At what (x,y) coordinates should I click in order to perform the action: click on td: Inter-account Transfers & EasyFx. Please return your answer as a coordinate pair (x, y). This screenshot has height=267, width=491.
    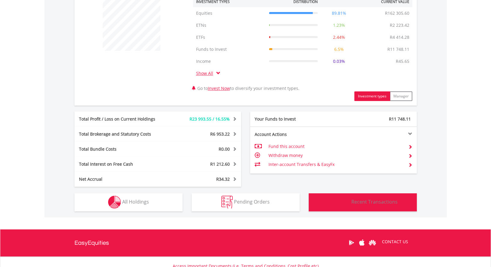
    Looking at the image, I should click on (336, 164).